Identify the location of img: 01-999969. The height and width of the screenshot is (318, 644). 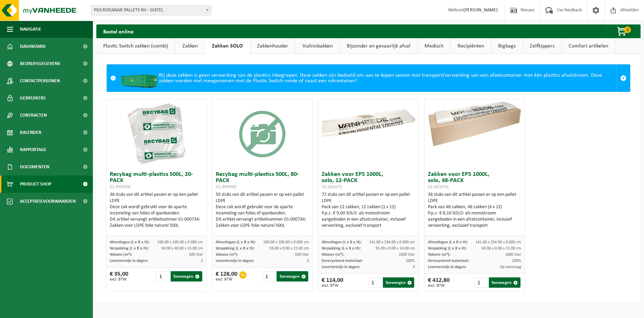
(262, 134).